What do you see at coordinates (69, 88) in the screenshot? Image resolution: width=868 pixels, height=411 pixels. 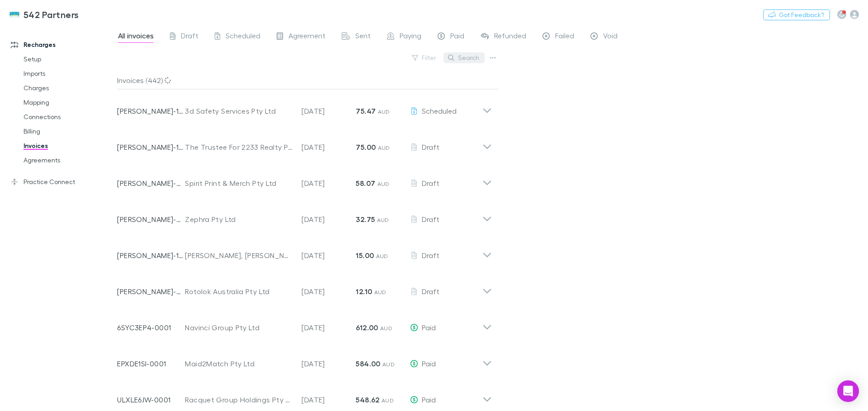 I see `a: Charges` at bounding box center [69, 88].